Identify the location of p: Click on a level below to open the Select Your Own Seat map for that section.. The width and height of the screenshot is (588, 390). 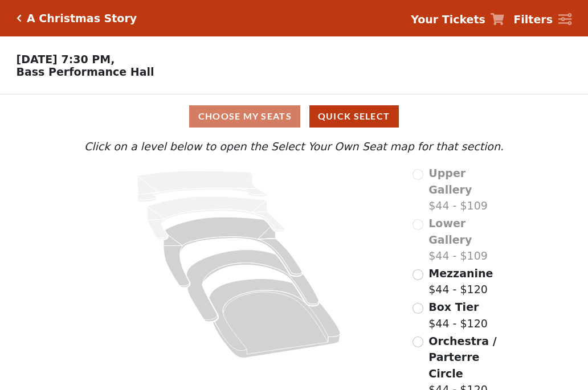
(294, 147).